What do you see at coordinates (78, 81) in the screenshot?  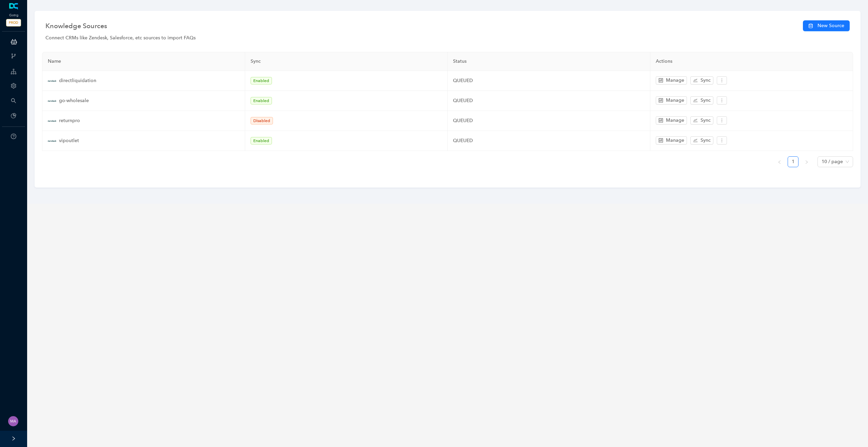 I see `span: directliquidation` at bounding box center [78, 81].